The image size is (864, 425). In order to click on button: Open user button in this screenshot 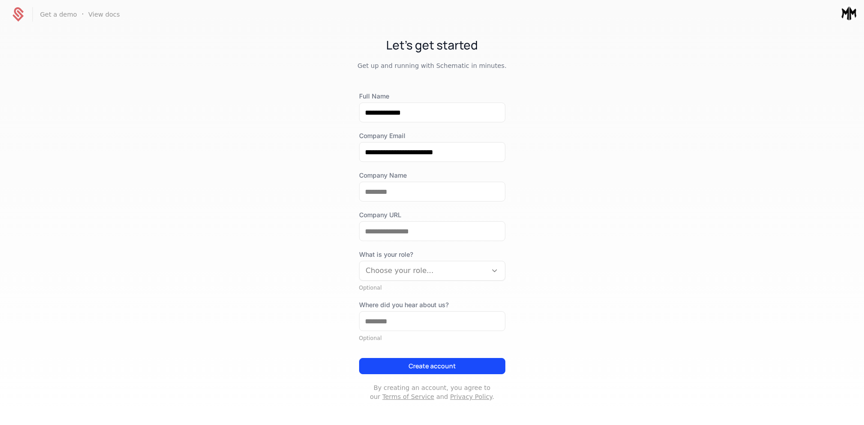, I will do `click(848, 13)`.